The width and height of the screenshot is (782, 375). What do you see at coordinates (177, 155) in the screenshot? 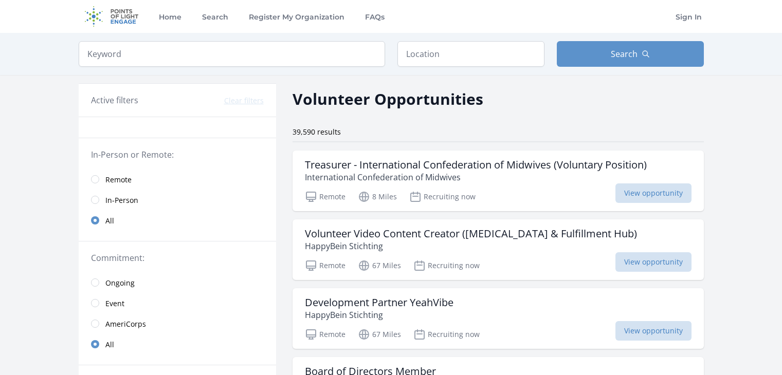
I see `legend: In-Person or Remote:` at bounding box center [177, 155].